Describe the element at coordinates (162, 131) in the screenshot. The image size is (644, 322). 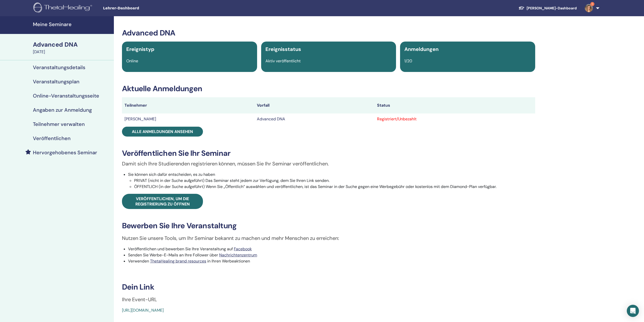
I see `span: Alle Anmeldungen ansehen` at that location.